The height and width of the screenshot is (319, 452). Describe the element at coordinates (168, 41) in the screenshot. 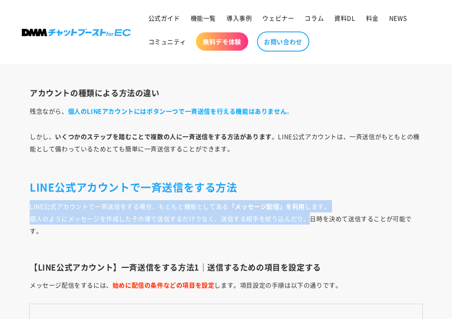

I see `span: コミュニティ` at that location.